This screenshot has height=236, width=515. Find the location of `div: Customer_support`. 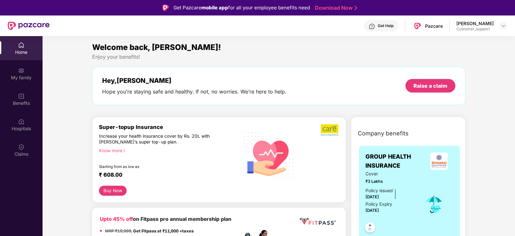

div: Customer_support is located at coordinates (475, 29).